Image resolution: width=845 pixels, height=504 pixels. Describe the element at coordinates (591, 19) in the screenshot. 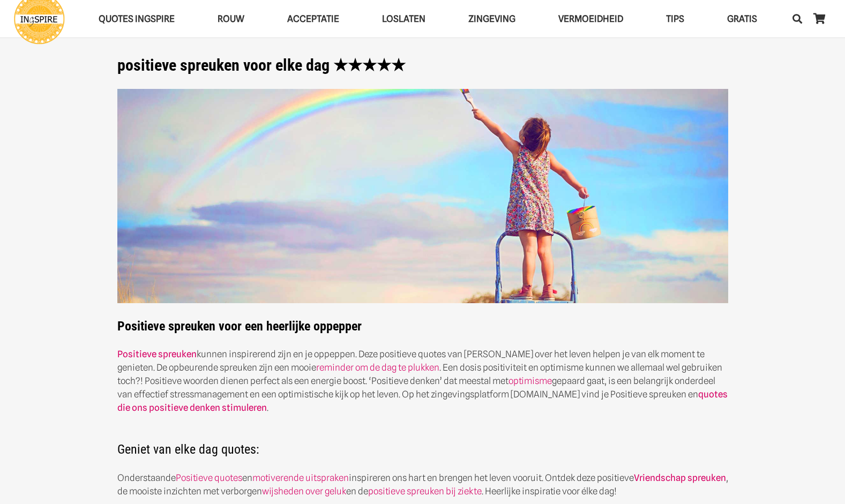

I see `span: VERMOEIDHEID` at that location.